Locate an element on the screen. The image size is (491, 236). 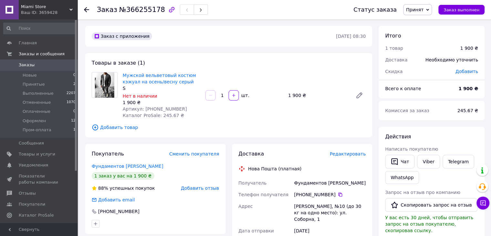
span: Дата отправки is located at coordinates (256, 231).